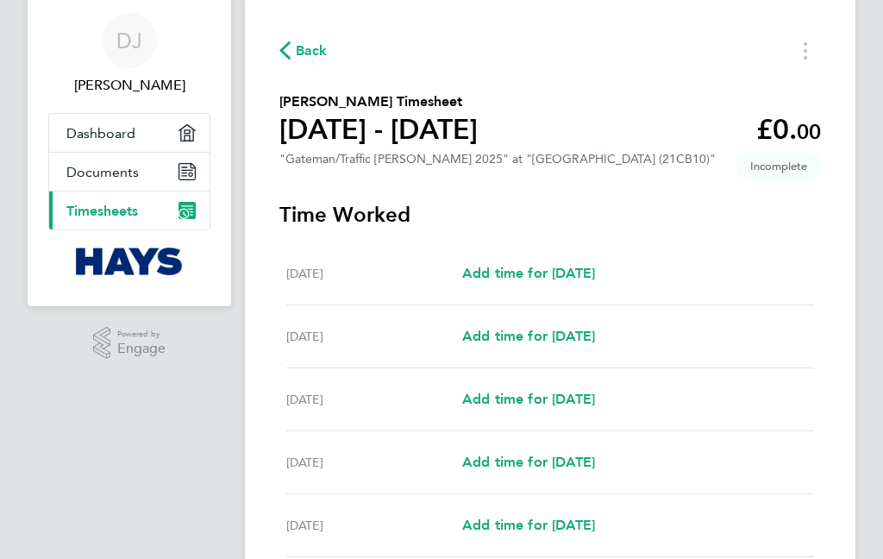  What do you see at coordinates (141, 335) in the screenshot?
I see `span: Powered by` at bounding box center [141, 335].